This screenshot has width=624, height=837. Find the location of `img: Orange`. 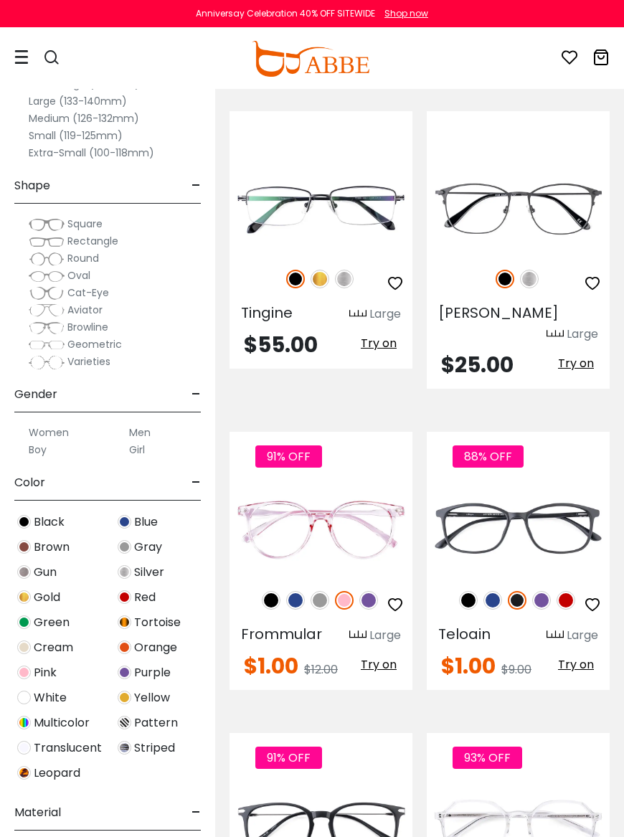

img: Orange is located at coordinates (124, 647).